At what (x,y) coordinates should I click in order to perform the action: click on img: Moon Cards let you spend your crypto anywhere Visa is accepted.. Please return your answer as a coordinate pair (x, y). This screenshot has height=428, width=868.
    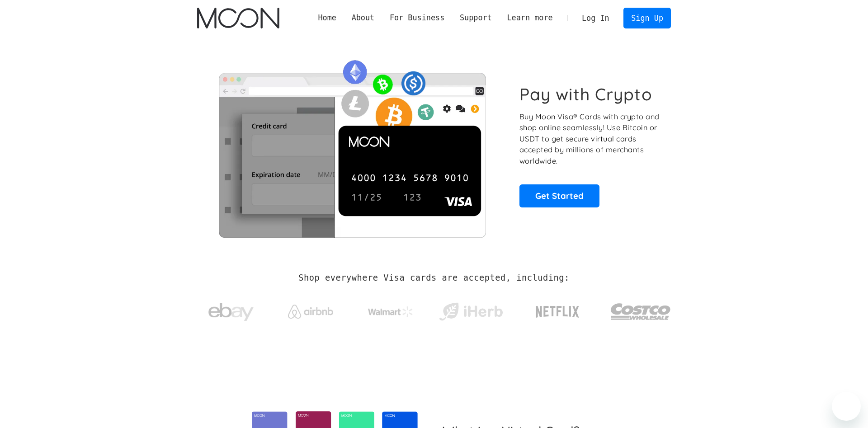
    Looking at the image, I should click on (351, 145).